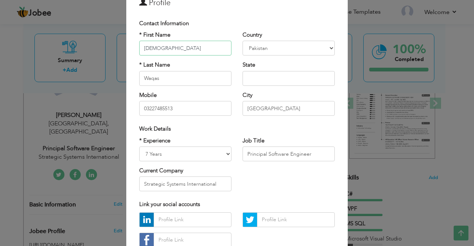 This screenshot has width=474, height=246. I want to click on img: linkedin, so click(147, 220).